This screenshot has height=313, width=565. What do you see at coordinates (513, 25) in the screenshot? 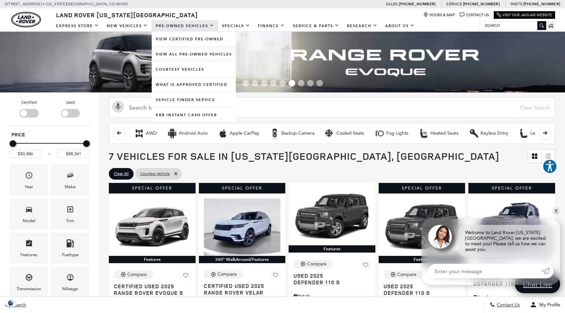
I see `input: Search` at bounding box center [513, 25].